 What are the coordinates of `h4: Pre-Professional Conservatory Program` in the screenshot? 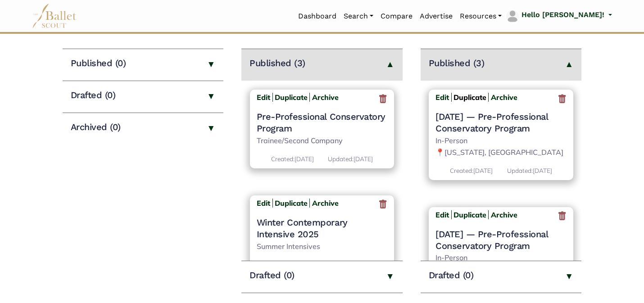 It's located at (322, 123).